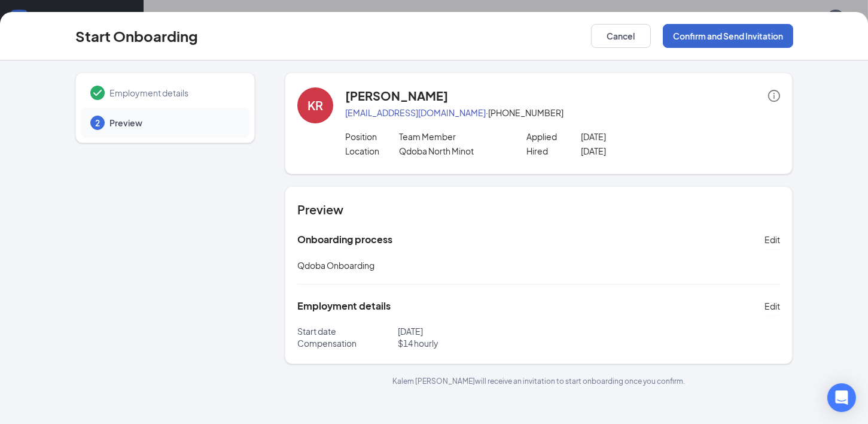 This screenshot has height=424, width=868. I want to click on p: Team Member, so click(454, 136).